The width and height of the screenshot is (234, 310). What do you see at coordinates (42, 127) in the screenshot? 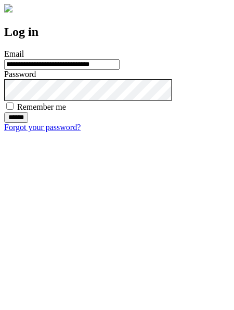
I see `a: Forgot your password?` at bounding box center [42, 127].